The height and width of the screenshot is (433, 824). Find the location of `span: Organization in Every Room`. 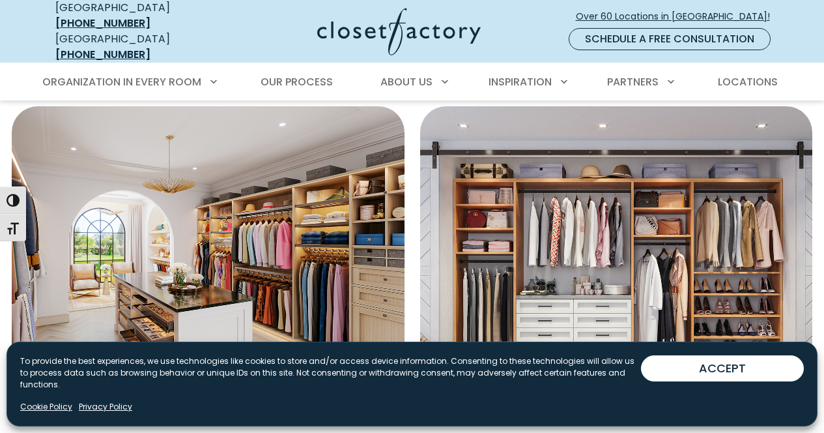

span: Organization in Every Room is located at coordinates (122, 81).